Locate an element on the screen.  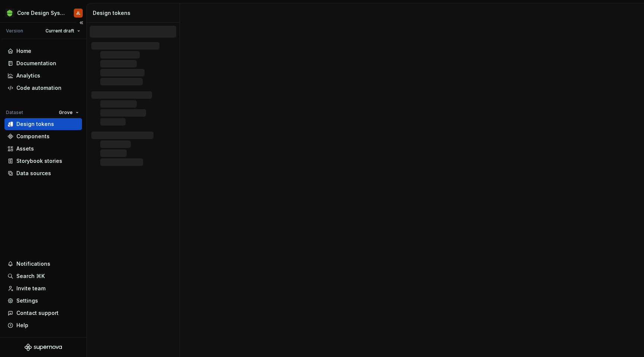
a: Invite team is located at coordinates (43, 288).